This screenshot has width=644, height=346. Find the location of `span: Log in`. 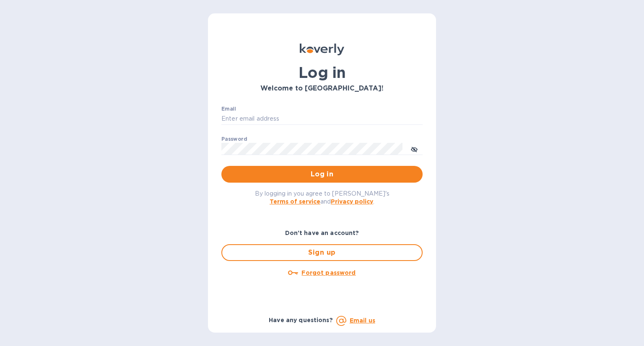

span: Log in is located at coordinates (322, 175).